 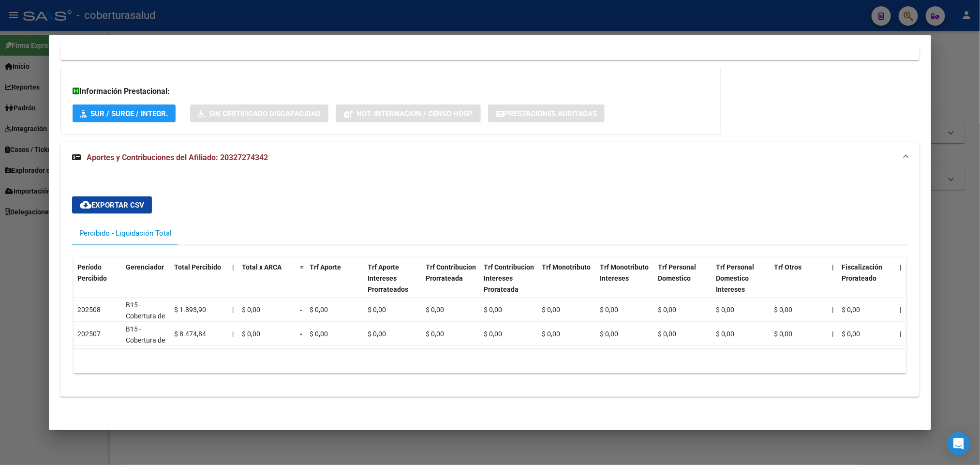 I want to click on span: Período Percibido, so click(x=92, y=273).